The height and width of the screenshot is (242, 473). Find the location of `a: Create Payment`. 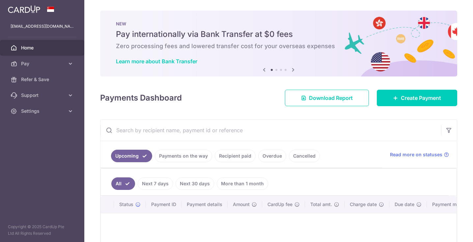

a: Create Payment is located at coordinates (417, 98).